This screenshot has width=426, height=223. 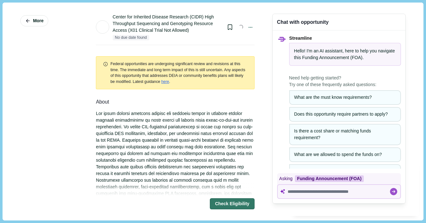 I want to click on span: Streamline, so click(x=300, y=38).